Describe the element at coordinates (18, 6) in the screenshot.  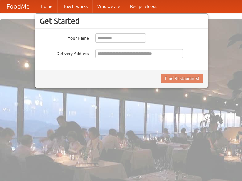
I see `a: FoodMe` at that location.